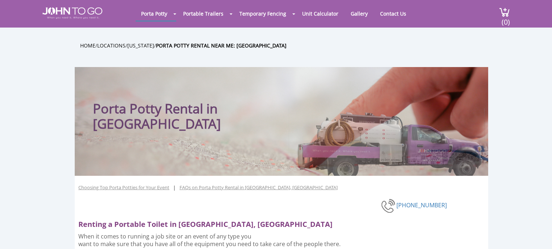 Image resolution: width=552 pixels, height=249 pixels. Describe the element at coordinates (111, 45) in the screenshot. I see `a: Locations` at that location.